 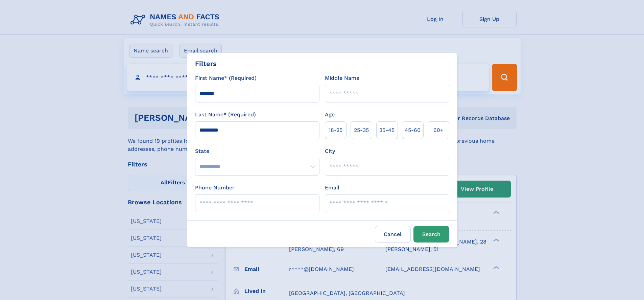 I want to click on label: Last Name* (Required), so click(x=225, y=115).